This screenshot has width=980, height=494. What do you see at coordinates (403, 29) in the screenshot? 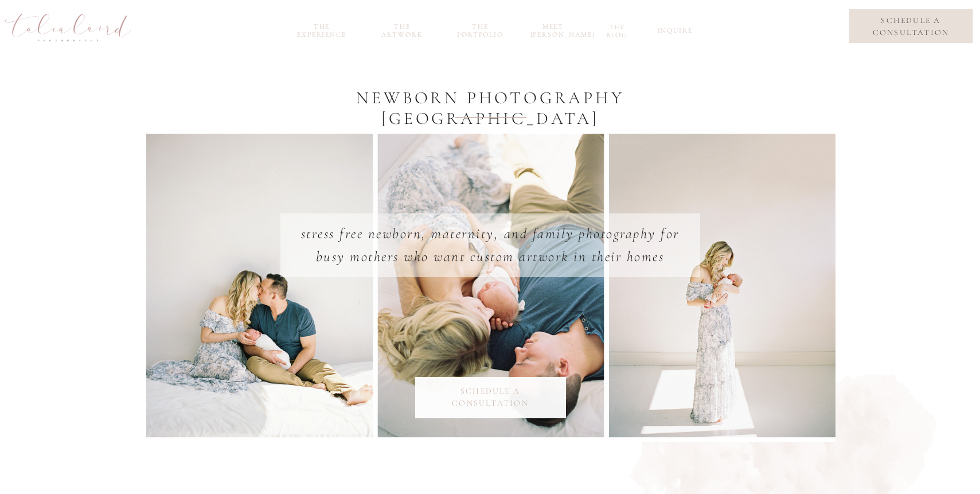
I see `a: the Artwork` at bounding box center [403, 29].